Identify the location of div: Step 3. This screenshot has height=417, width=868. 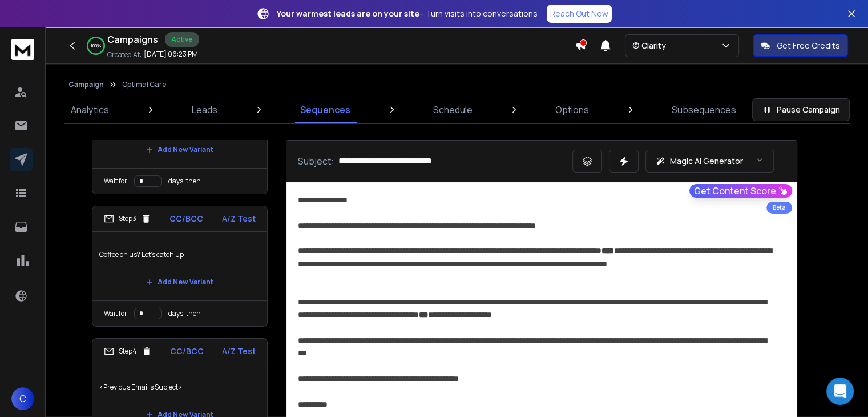
(127, 219).